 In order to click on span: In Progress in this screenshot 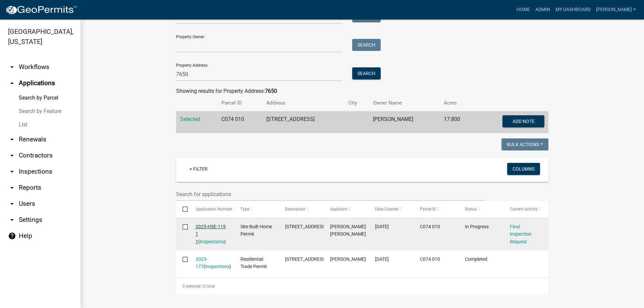, I will do `click(477, 227)`.